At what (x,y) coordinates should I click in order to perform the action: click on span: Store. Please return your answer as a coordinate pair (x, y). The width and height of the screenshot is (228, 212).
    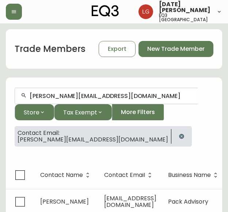
    Looking at the image, I should click on (31, 112).